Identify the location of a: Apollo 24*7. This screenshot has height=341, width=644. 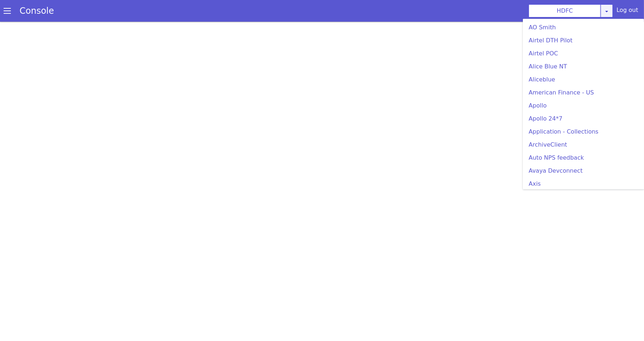
(583, 119).